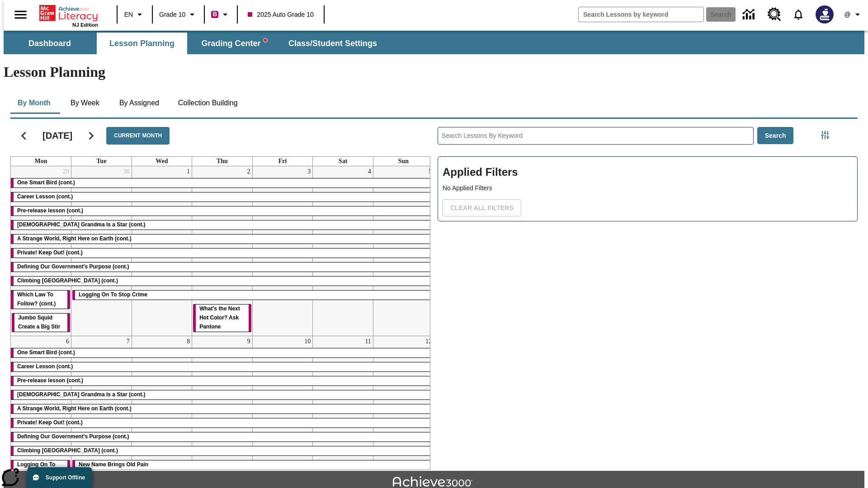  Describe the element at coordinates (36, 299) in the screenshot. I see `span: Which Law To Follow? (cont.)` at that location.